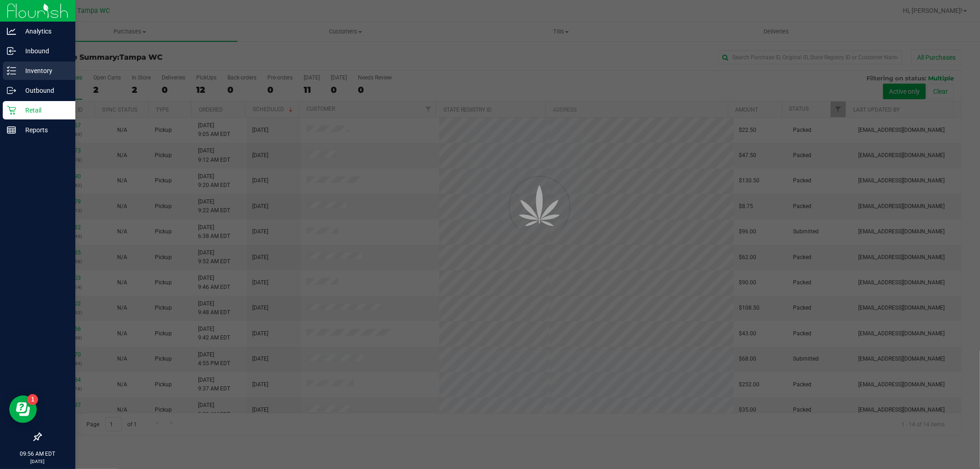 The width and height of the screenshot is (980, 469). Describe the element at coordinates (11, 51) in the screenshot. I see `inline-svg: Inbound` at that location.